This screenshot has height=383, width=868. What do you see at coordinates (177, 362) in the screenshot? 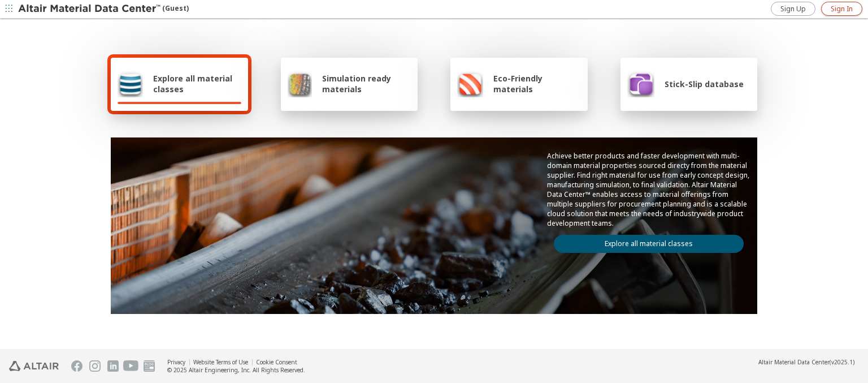
I see `a: Privacy` at bounding box center [177, 362].